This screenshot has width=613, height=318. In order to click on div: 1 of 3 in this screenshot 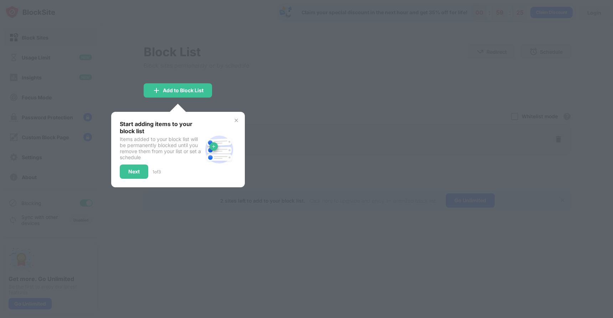, I will do `click(156, 172)`.